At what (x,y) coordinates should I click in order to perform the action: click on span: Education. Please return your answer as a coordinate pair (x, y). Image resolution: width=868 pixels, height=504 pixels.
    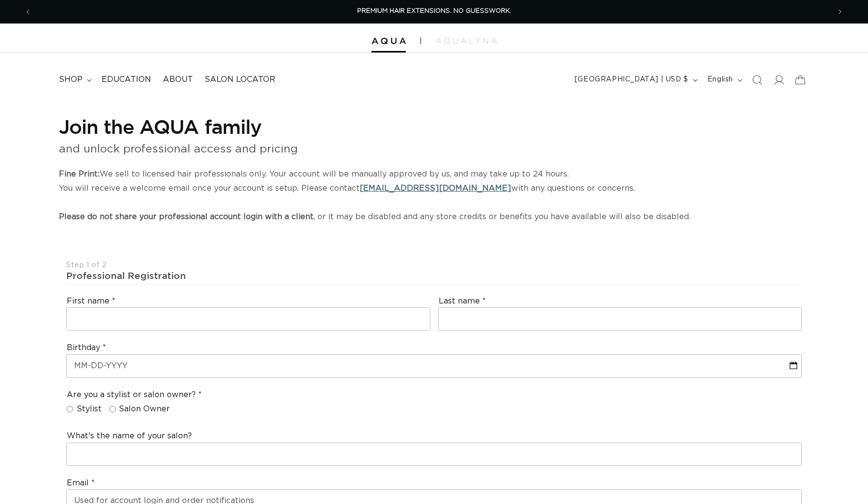
    Looking at the image, I should click on (126, 80).